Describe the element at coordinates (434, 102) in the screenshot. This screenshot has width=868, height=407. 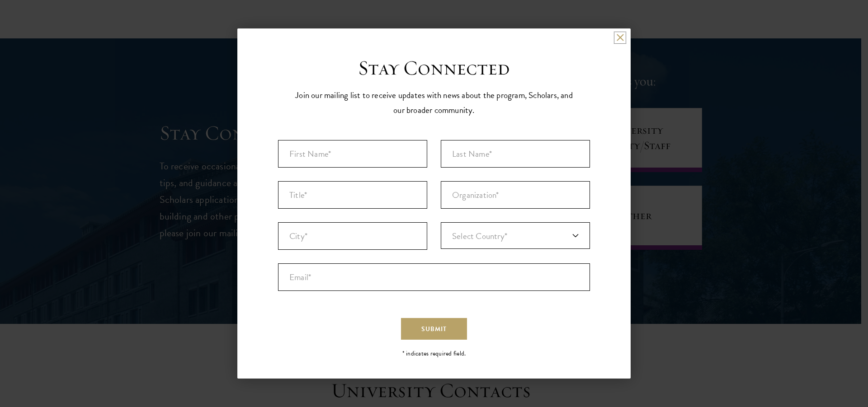
I see `p: Join our mailing list to receive updates with news about the program, Scholars, and our broader c...` at that location.